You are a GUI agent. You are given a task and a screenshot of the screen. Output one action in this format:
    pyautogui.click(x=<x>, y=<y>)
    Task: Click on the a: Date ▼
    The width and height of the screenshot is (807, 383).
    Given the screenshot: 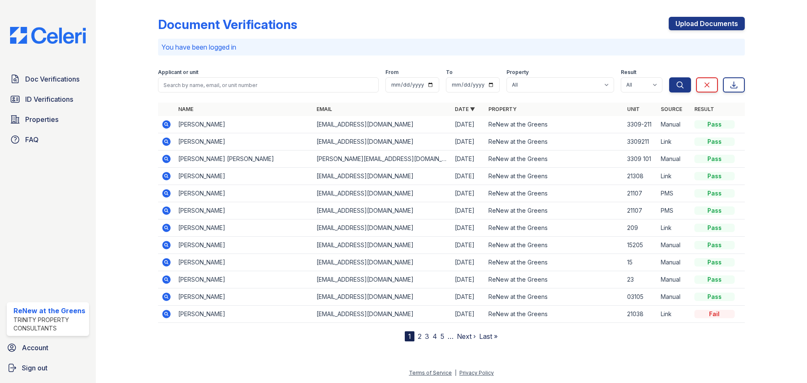 What is the action you would take?
    pyautogui.click(x=465, y=109)
    